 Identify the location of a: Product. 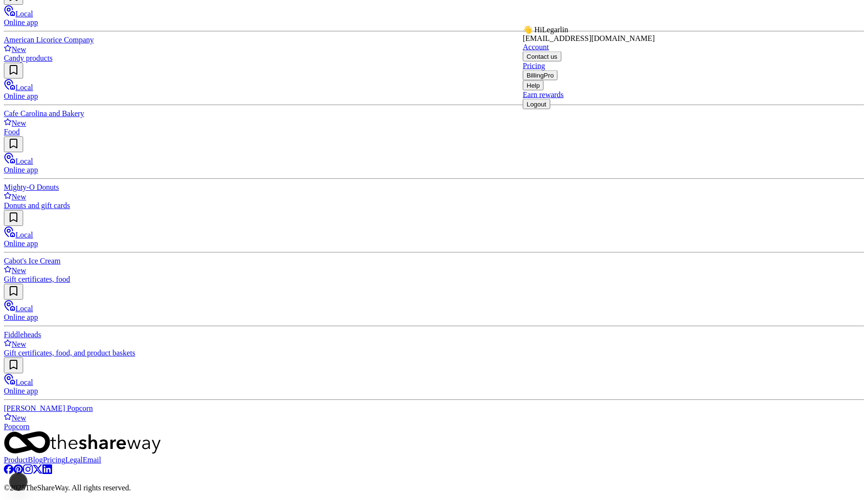
(16, 459).